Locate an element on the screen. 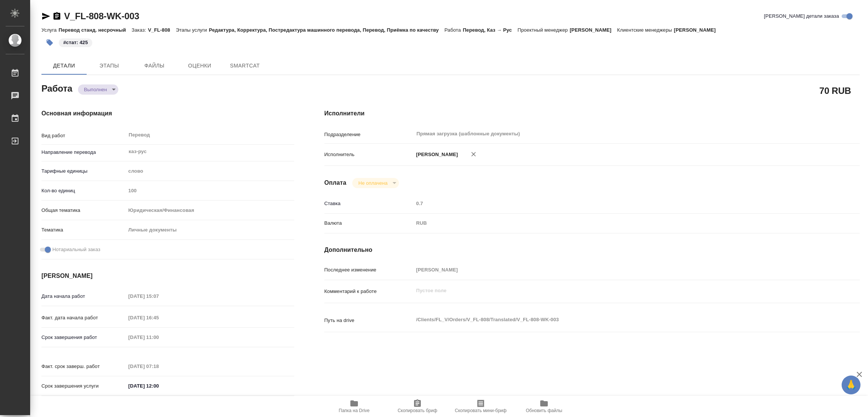  p: Тематика is located at coordinates (83, 230).